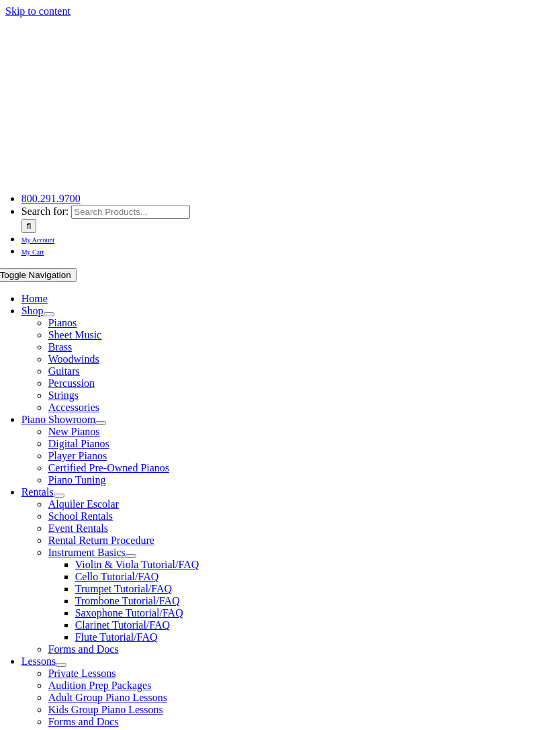  Describe the element at coordinates (63, 395) in the screenshot. I see `a: Strings` at that location.